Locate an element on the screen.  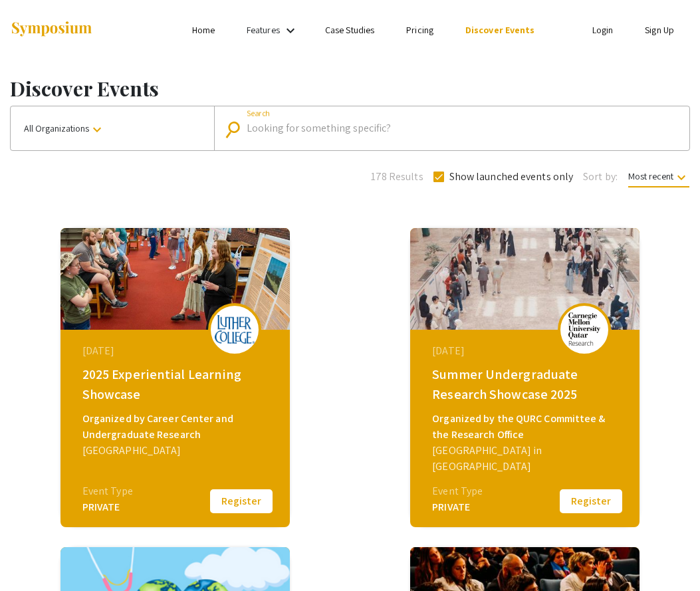
a: Sign Up is located at coordinates (659, 30).